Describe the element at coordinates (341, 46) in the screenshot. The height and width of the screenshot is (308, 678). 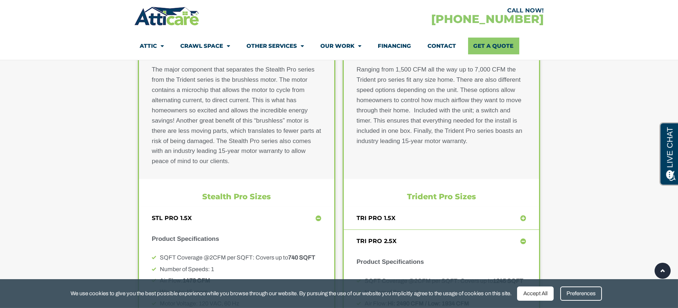
I see `a: Our Work` at that location.